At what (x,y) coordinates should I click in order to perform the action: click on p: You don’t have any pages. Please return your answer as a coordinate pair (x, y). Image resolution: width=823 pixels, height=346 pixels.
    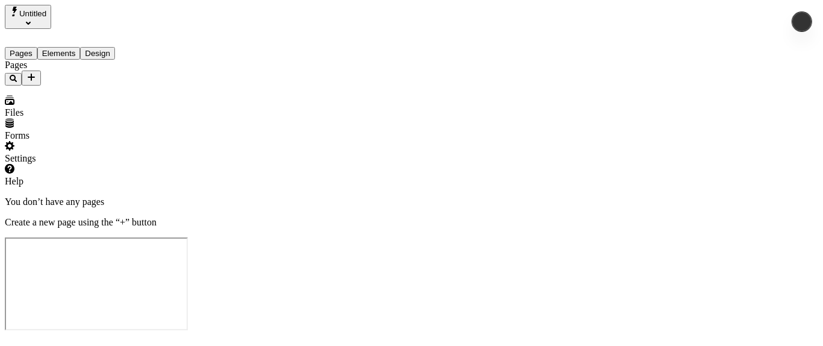
    Looking at the image, I should click on (411, 202).